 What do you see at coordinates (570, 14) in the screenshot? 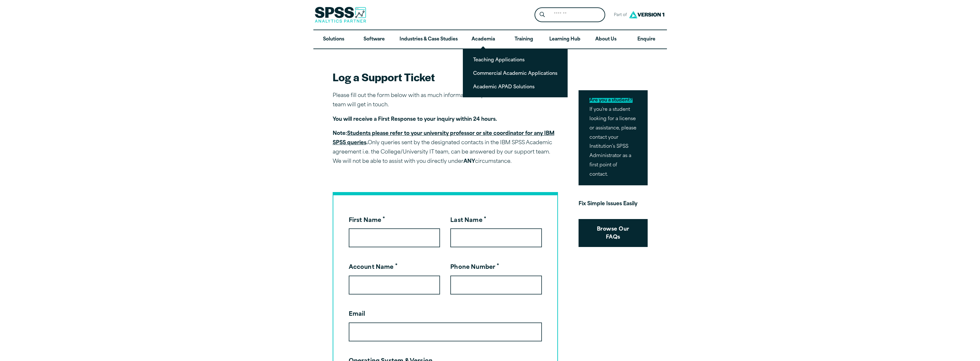
I see `form: Site Header Search Form` at bounding box center [570, 14].